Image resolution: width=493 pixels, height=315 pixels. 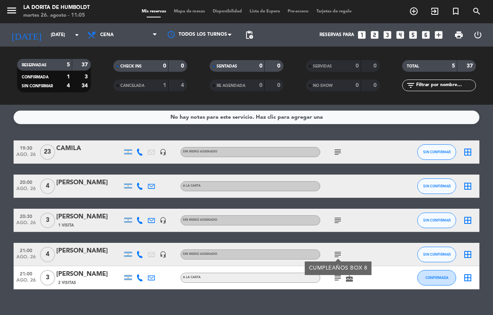 I want to click on button: CONFIRMADA, so click(x=437, y=278).